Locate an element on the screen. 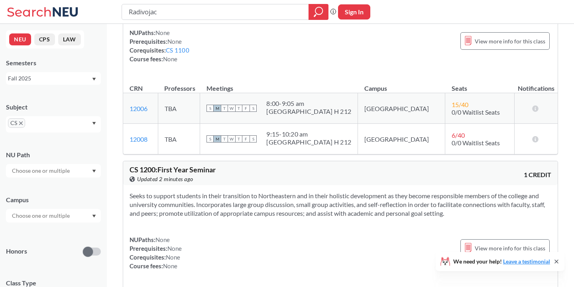 This screenshot has width=574, height=287. span: 6 / 40 is located at coordinates (458, 135).